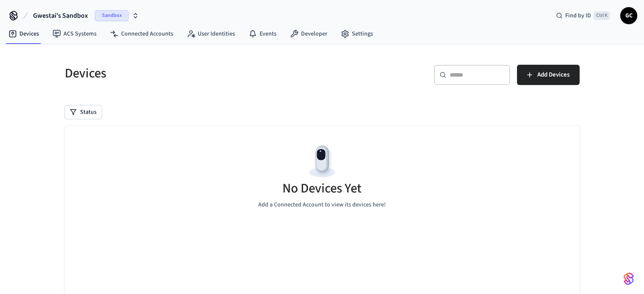 This screenshot has height=294, width=644. I want to click on button: Add Devices, so click(548, 75).